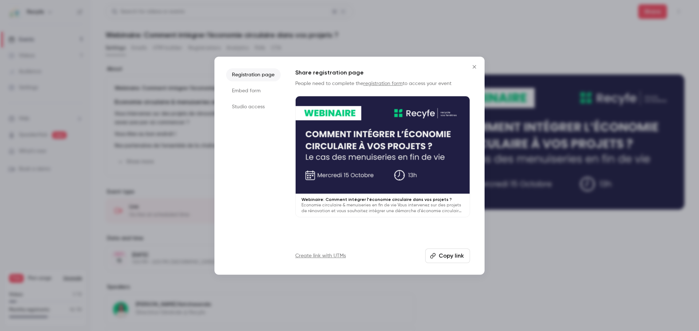 The height and width of the screenshot is (331, 699). I want to click on a: Webinaire: Comment intégrer l'économie circulaire dans vos projets ?Economie circulaire & menuise..., so click(382, 157).